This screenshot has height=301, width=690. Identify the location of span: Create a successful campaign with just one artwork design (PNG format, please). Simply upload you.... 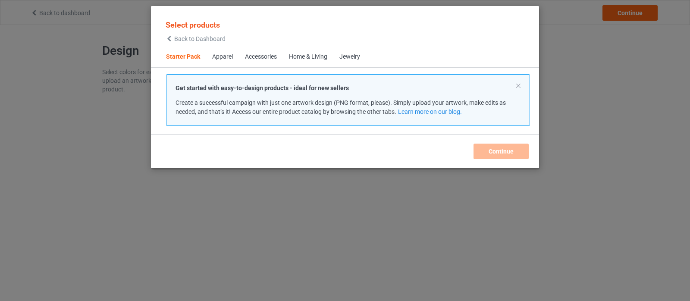
(341, 107).